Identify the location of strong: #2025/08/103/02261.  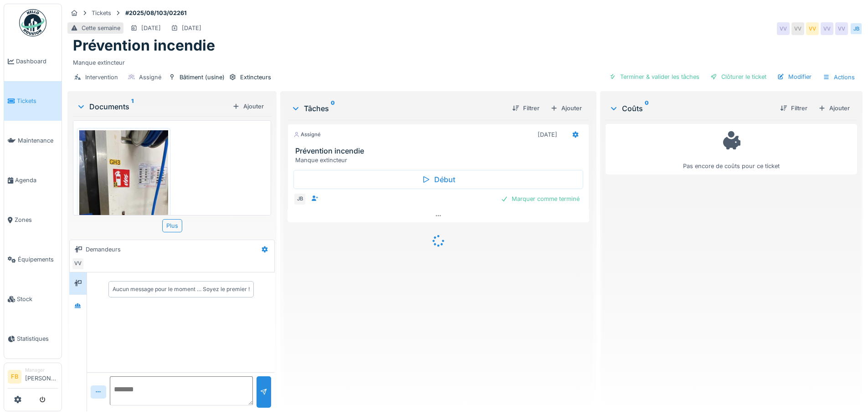
(156, 13).